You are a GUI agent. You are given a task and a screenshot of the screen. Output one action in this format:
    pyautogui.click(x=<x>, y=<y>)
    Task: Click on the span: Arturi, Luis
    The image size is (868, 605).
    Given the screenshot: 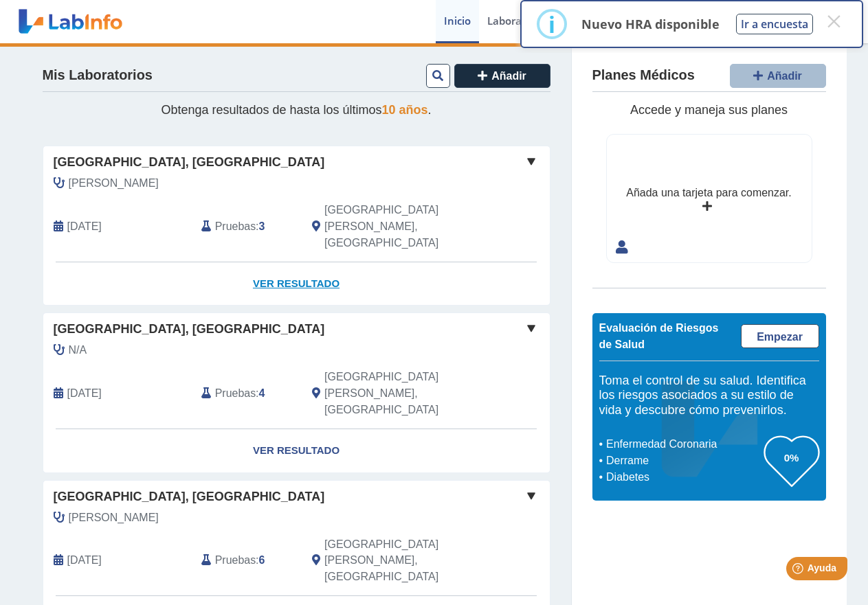 What is the action you would take?
    pyautogui.click(x=113, y=518)
    